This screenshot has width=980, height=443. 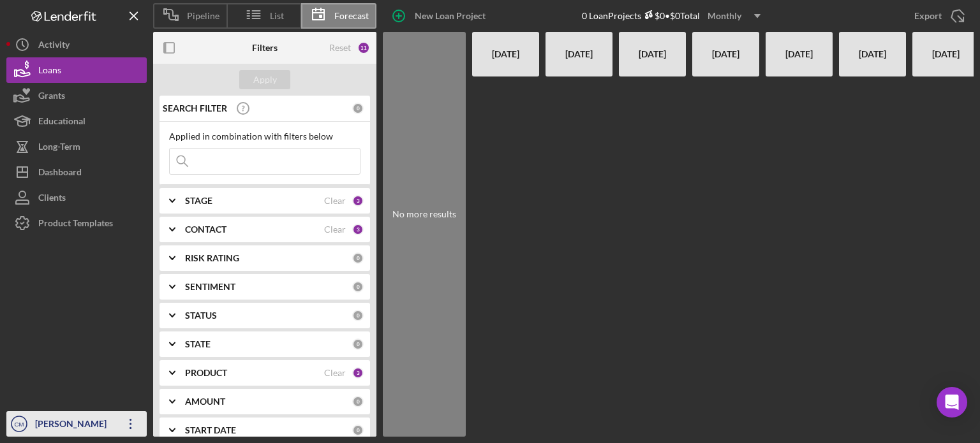 I want to click on b: AMOUNT, so click(x=205, y=402).